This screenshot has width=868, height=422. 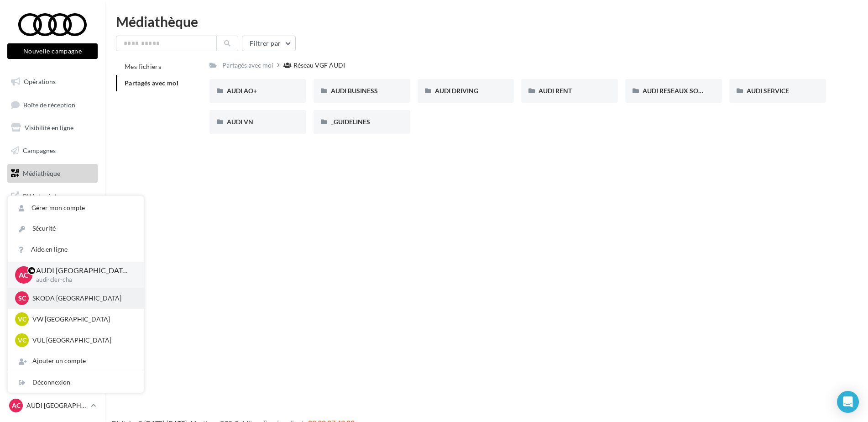 I want to click on button: Filtrer par, so click(x=269, y=43).